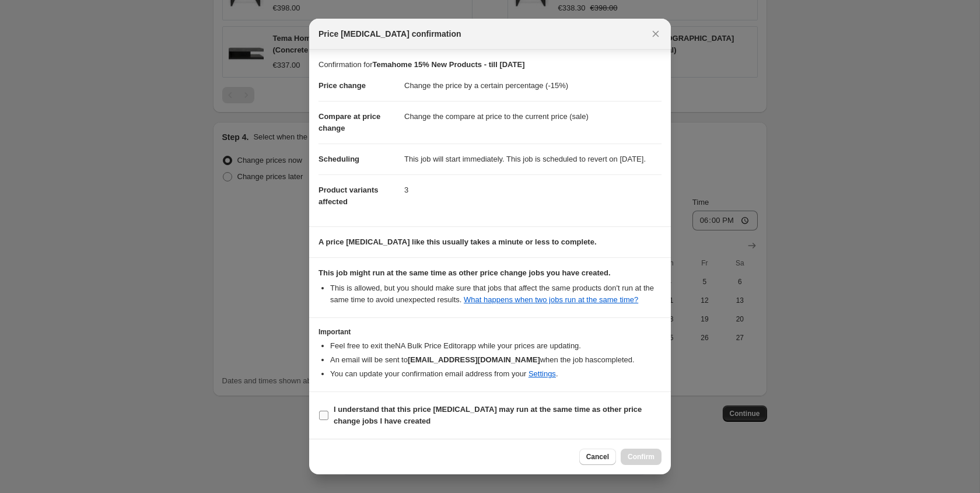 This screenshot has height=493, width=980. Describe the element at coordinates (496, 346) in the screenshot. I see `li: Feel free to exit the NA Bulk Price Editor app while your prices are updating.` at that location.